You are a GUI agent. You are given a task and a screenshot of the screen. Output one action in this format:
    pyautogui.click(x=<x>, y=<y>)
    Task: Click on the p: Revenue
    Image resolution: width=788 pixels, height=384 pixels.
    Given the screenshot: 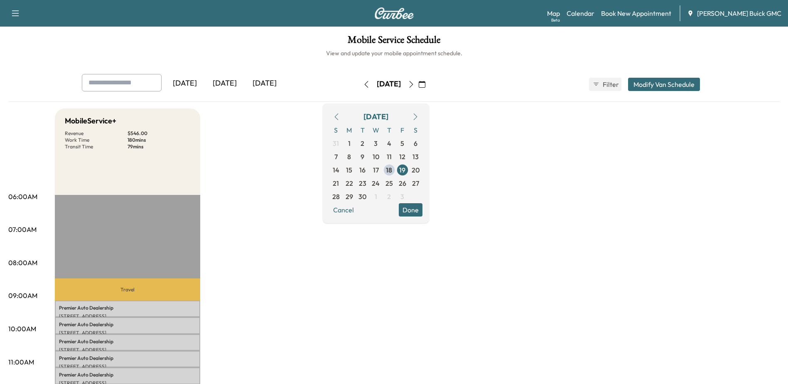 What is the action you would take?
    pyautogui.click(x=96, y=133)
    